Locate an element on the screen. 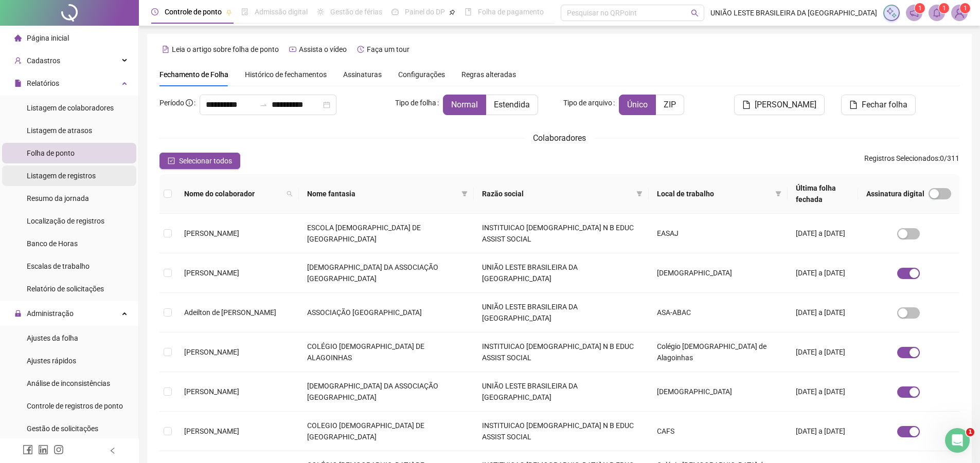 The image size is (980, 463). span: file-text is located at coordinates (165, 49).